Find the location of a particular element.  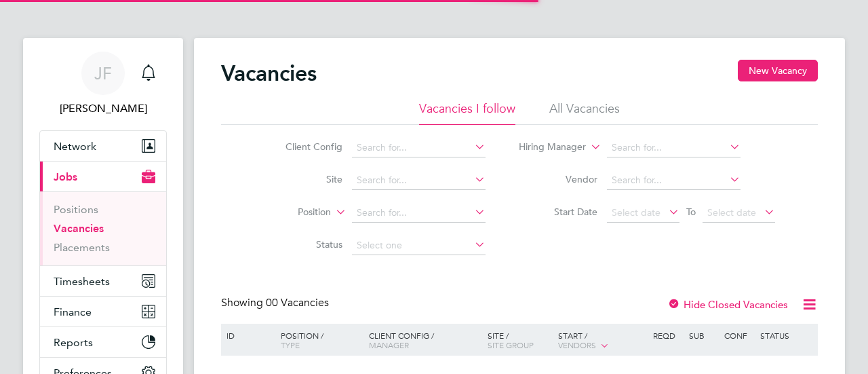

span: Finance is located at coordinates (72, 311).